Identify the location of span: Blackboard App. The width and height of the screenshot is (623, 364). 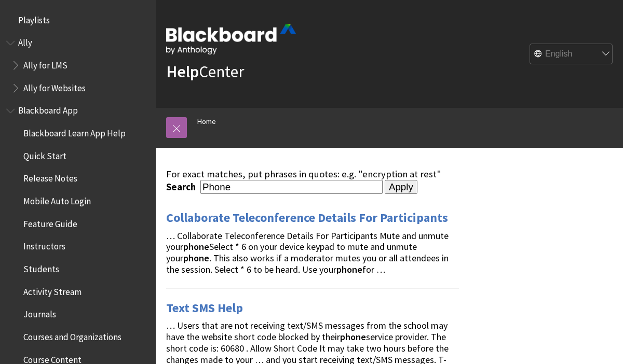
(48, 109).